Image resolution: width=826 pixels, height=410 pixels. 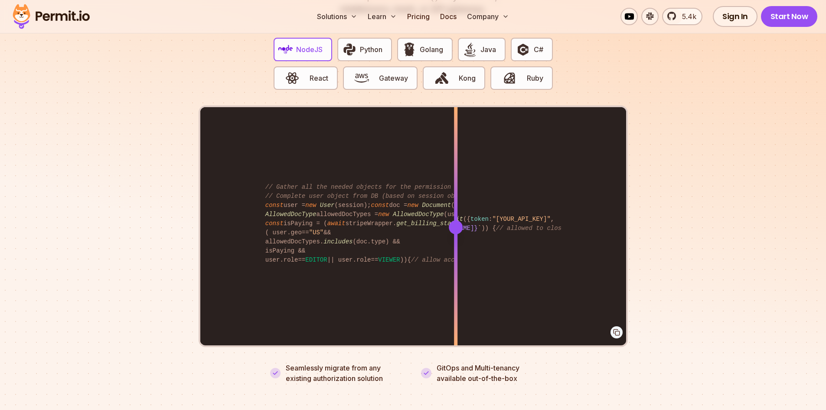 I want to click on span: // allow access, so click(x=438, y=260).